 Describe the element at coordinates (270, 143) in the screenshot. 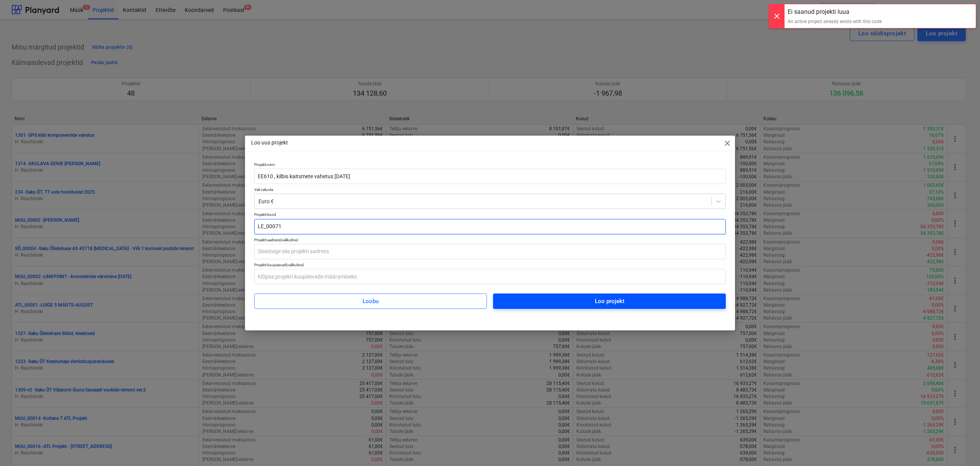

I see `p: Loo uus projekt` at that location.